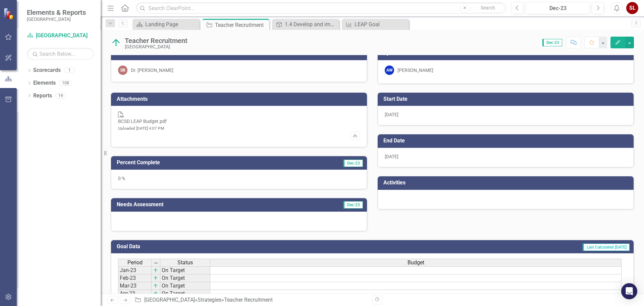 The height and width of the screenshot is (306, 644). What do you see at coordinates (375, 24) in the screenshot?
I see `a: LEAP Goal` at bounding box center [375, 24].